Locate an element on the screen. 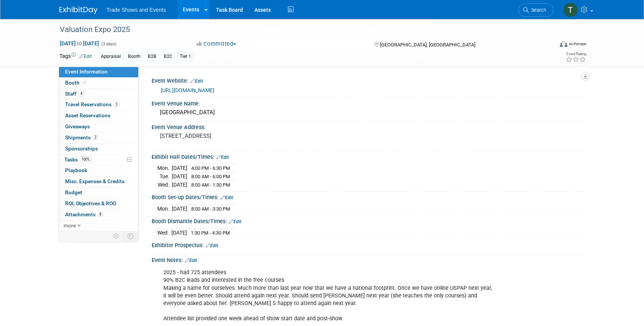 The height and width of the screenshot is (326, 644). span: Event Information is located at coordinates (87, 71).